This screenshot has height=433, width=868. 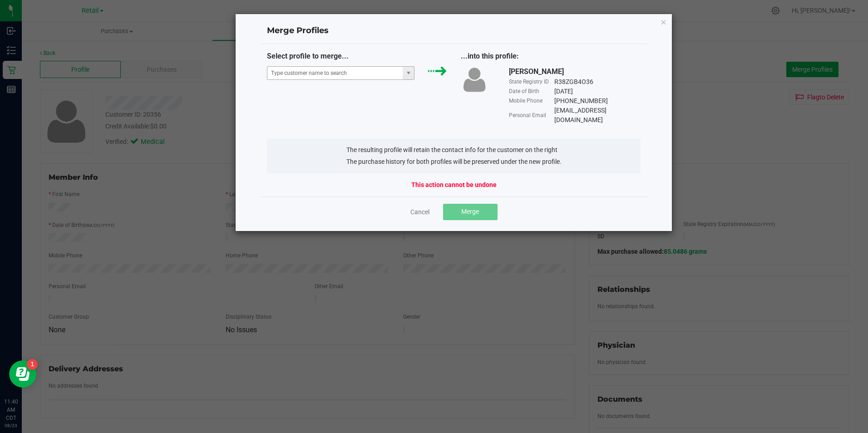 What do you see at coordinates (453, 185) in the screenshot?
I see `strong: This action cannot be undone` at bounding box center [453, 185].